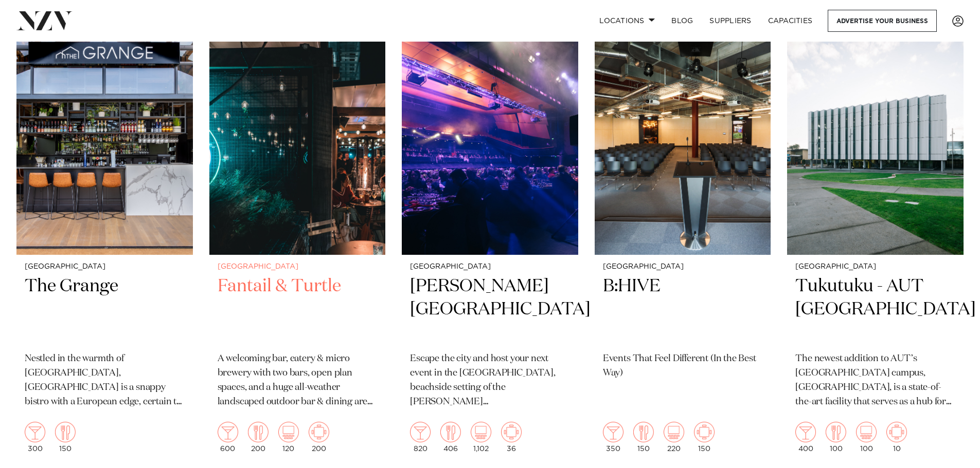 This screenshot has height=468, width=980. Describe the element at coordinates (791, 20) in the screenshot. I see `a: Capacities` at that location.